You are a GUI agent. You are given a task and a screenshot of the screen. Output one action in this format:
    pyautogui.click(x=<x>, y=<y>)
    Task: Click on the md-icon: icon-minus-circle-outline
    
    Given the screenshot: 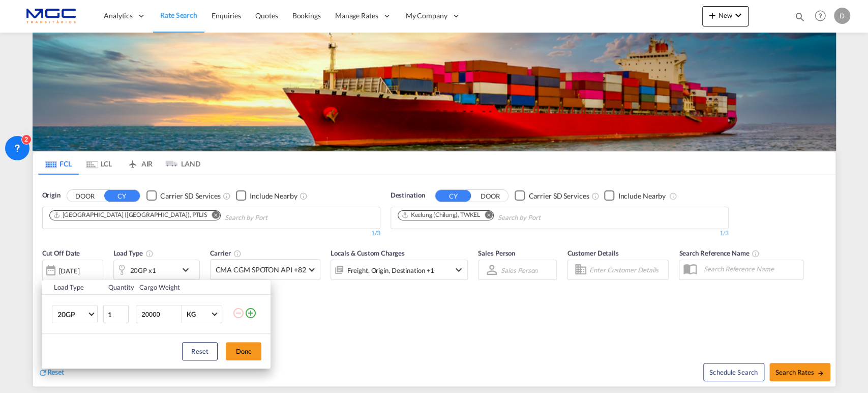 What is the action you would take?
    pyautogui.click(x=239, y=313)
    